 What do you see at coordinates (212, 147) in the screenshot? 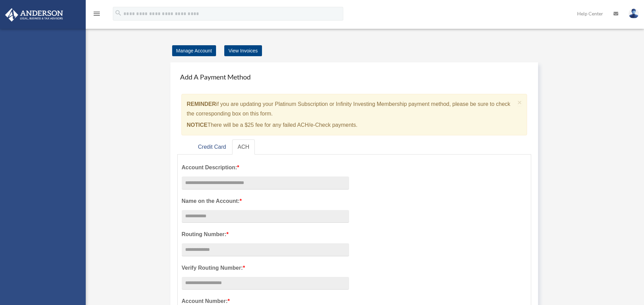
I see `a: Credit Card` at bounding box center [212, 147].